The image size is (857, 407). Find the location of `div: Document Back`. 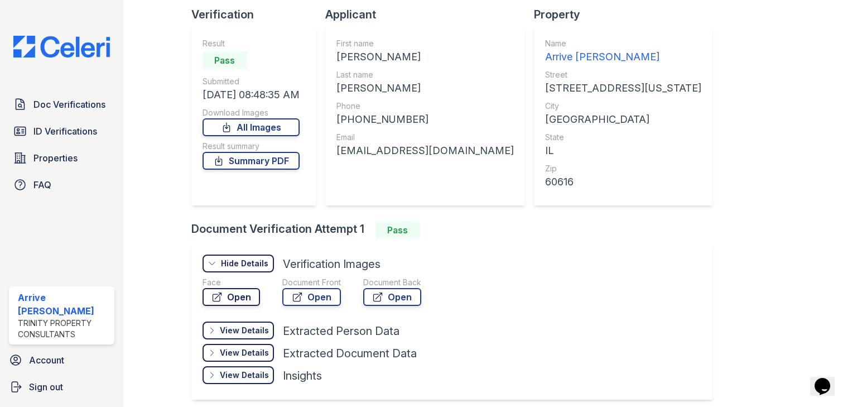

div: Document Back is located at coordinates (392, 282).